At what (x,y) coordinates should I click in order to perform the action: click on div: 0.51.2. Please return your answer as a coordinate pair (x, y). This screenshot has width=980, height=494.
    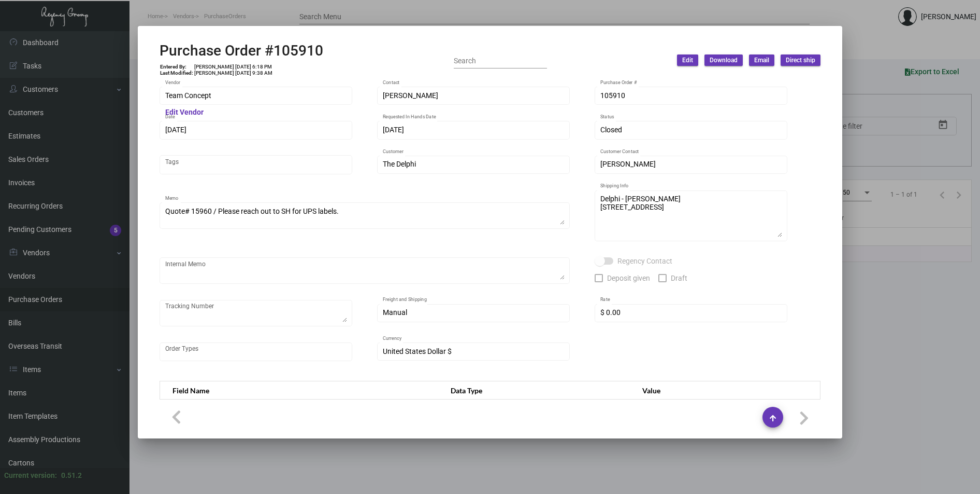
    Looking at the image, I should click on (72, 475).